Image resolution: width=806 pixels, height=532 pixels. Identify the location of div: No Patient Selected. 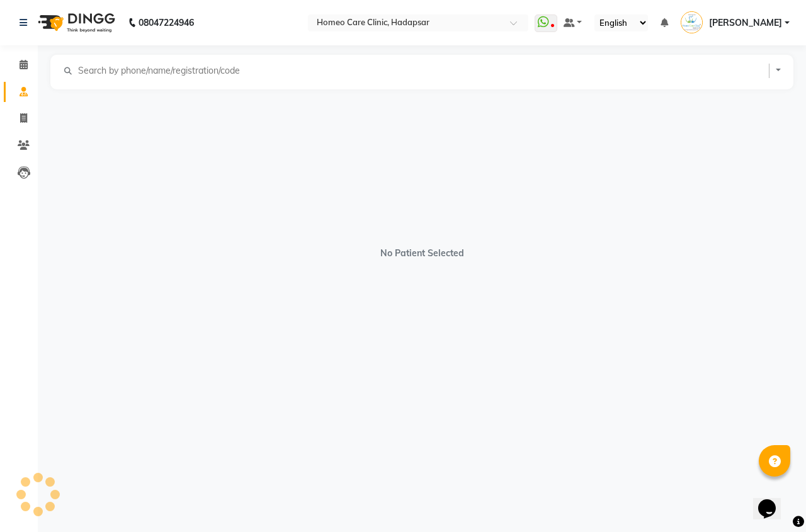
(422, 246).